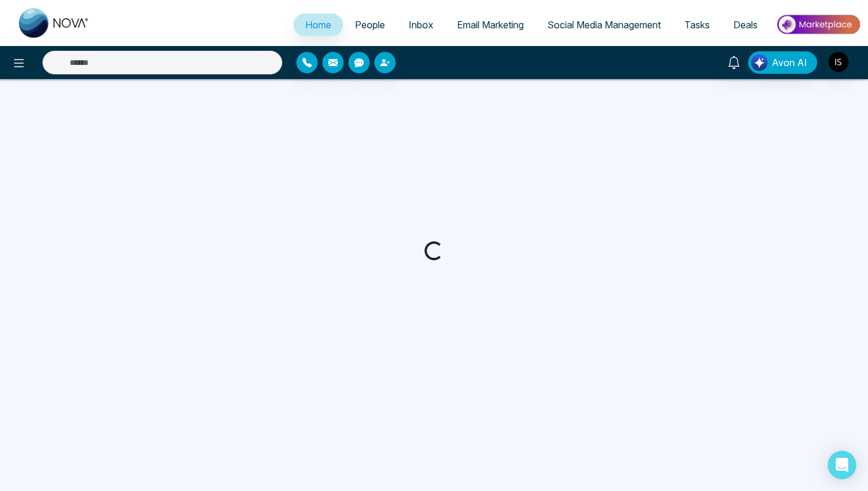 The image size is (868, 491). What do you see at coordinates (759, 63) in the screenshot?
I see `img: Lead Flow` at bounding box center [759, 63].